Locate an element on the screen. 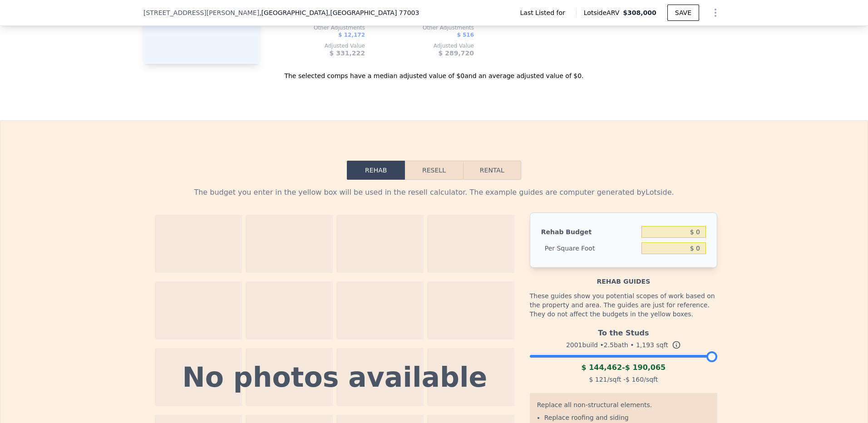 The height and width of the screenshot is (423, 868). button: Show Options is located at coordinates (716, 13).